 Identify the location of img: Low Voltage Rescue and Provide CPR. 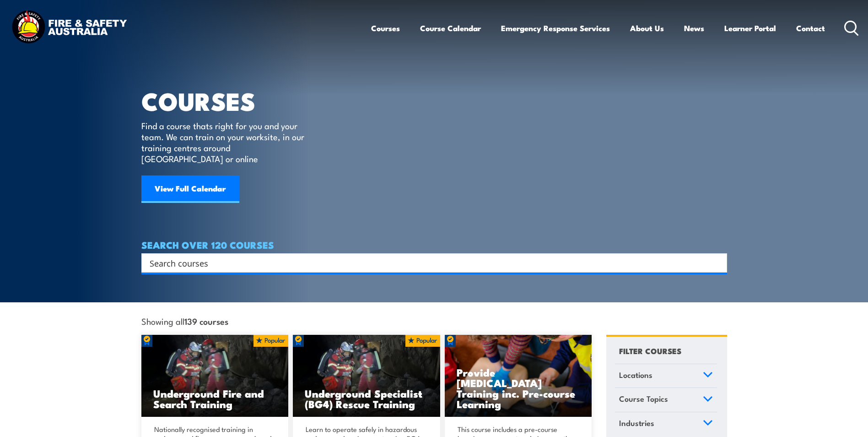
(518, 376).